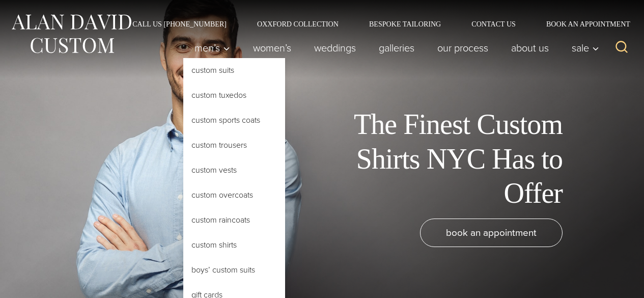  Describe the element at coordinates (530, 48) in the screenshot. I see `a: About Us` at that location.